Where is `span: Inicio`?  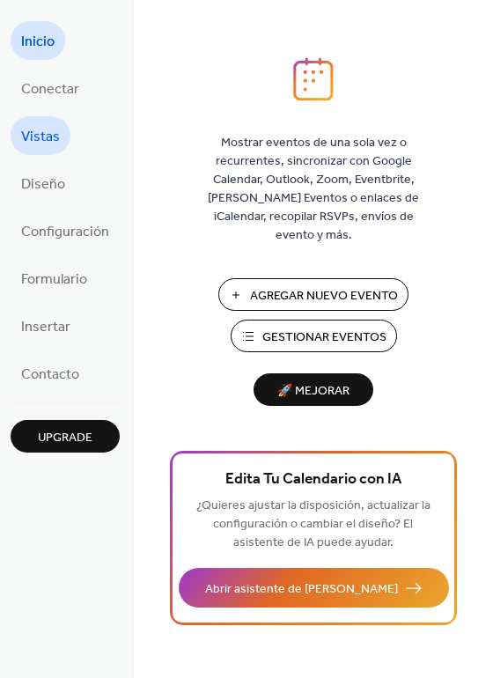
span: Inicio is located at coordinates (38, 42).